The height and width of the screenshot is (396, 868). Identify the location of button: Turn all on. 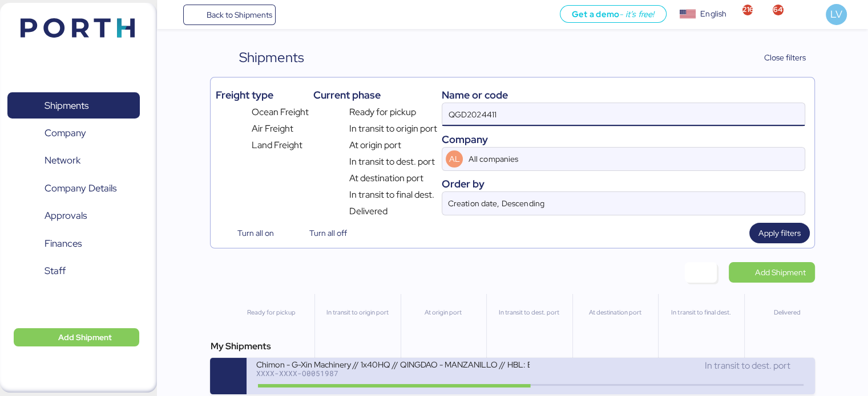
(249, 233).